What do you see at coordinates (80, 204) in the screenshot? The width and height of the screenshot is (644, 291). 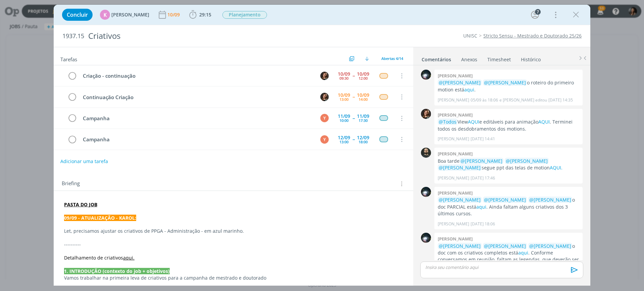 I see `strong: PASTA DO JOB` at bounding box center [80, 204].